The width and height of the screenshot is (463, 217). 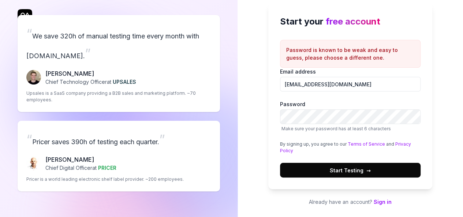 I want to click on p: Chief Technology Officer at, so click(x=91, y=82).